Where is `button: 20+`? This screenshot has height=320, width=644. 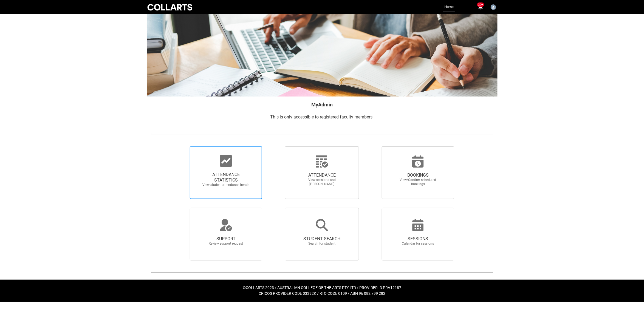 button: 20+ is located at coordinates (481, 7).